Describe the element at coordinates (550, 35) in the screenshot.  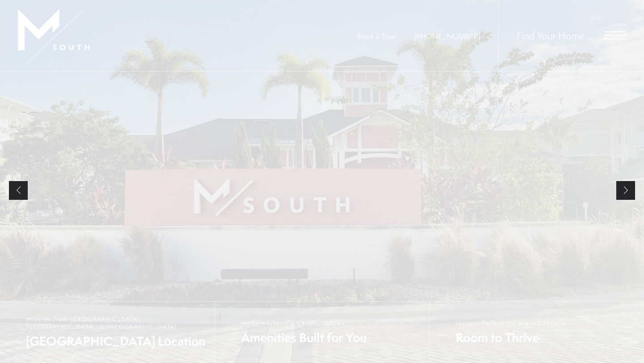
I see `span: Find Your Home` at that location.